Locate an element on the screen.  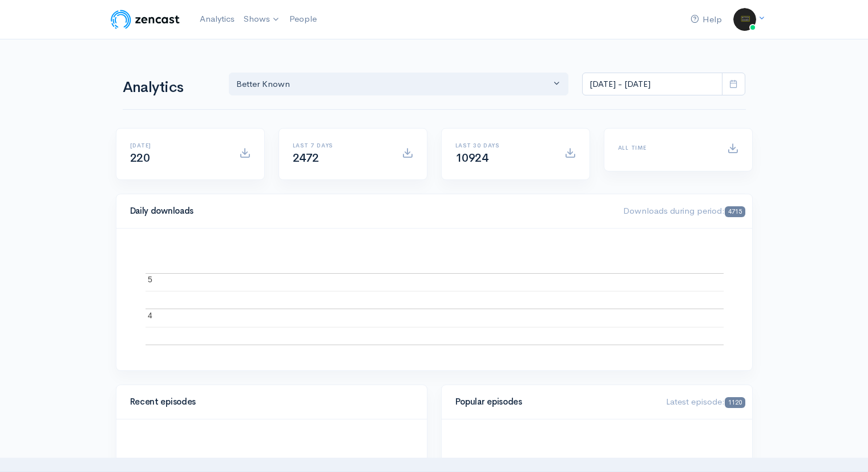
span: Downloads during period: is located at coordinates (684, 210).